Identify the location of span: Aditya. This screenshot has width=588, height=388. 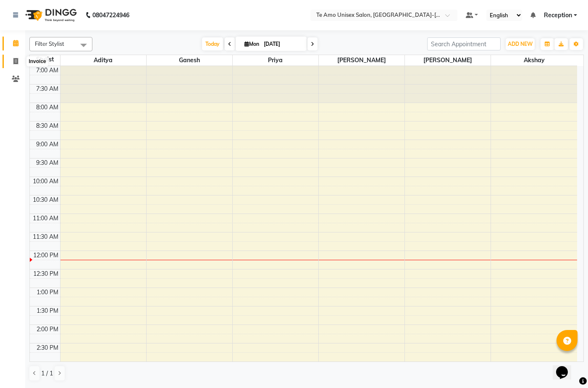
(103, 60).